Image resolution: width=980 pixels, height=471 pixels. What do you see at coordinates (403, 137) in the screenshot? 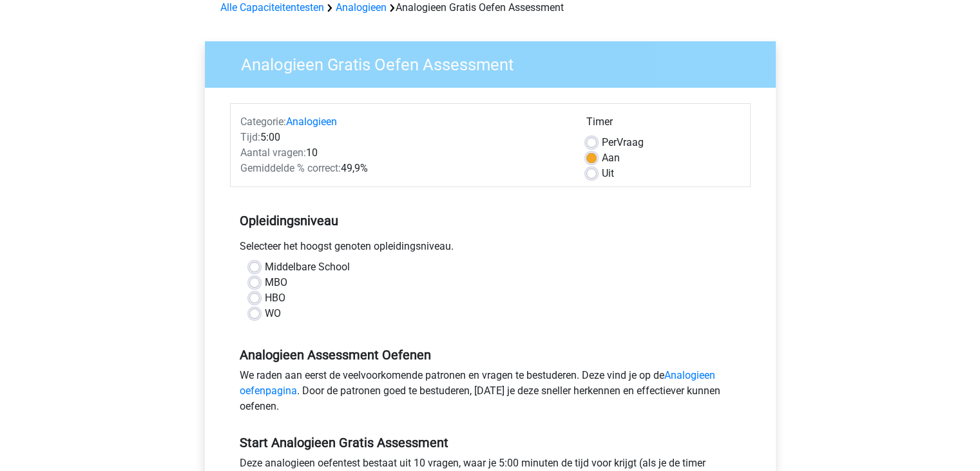
I see `div: 5:00` at bounding box center [403, 137].